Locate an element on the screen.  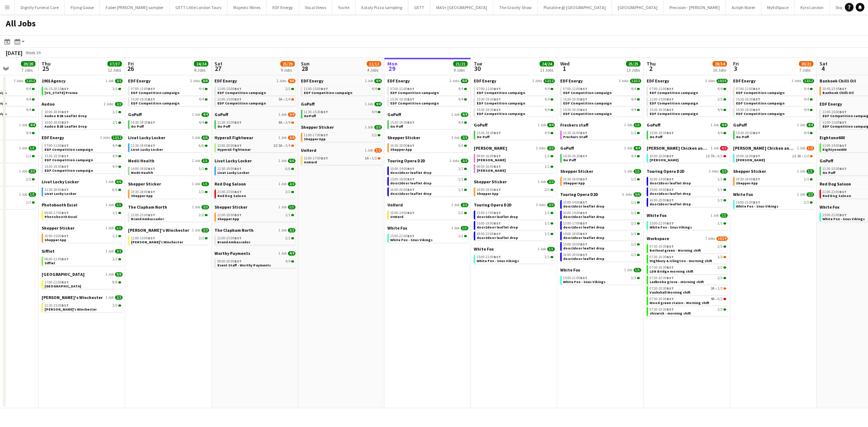
div: EDF Energy3 Jobs12/1207:00-11:00BST4/4EDF Competition campaign15:30-19:30BST4/4EDF Competition ca... is located at coordinates (514, 100).